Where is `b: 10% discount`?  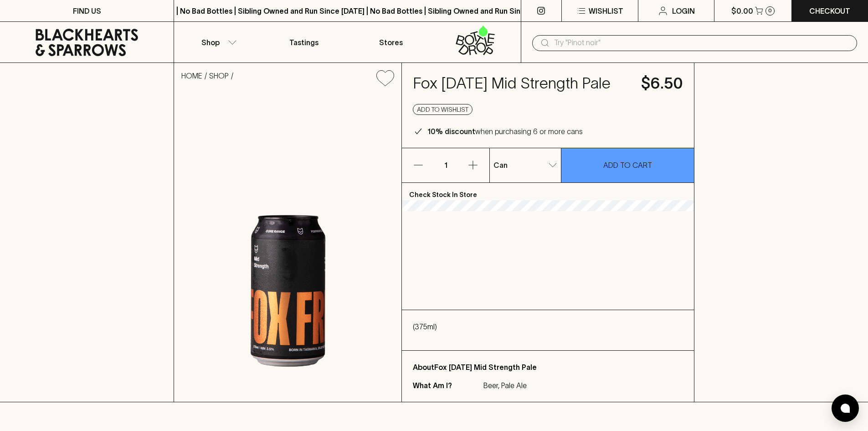 b: 10% discount is located at coordinates (451, 132).